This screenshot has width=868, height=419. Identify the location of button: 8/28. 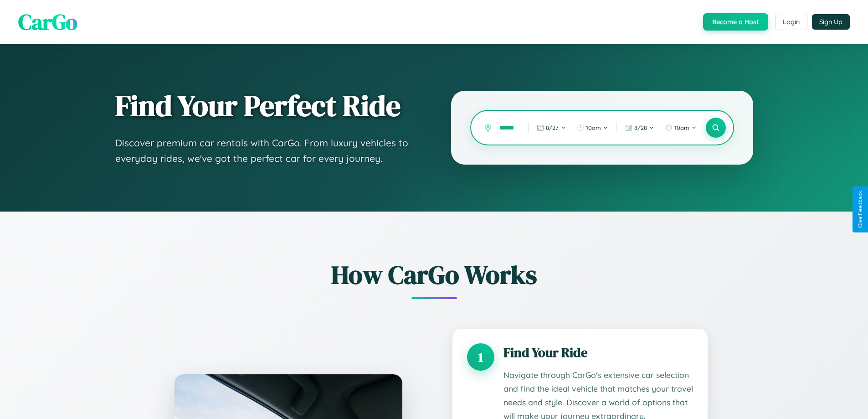
(640, 127).